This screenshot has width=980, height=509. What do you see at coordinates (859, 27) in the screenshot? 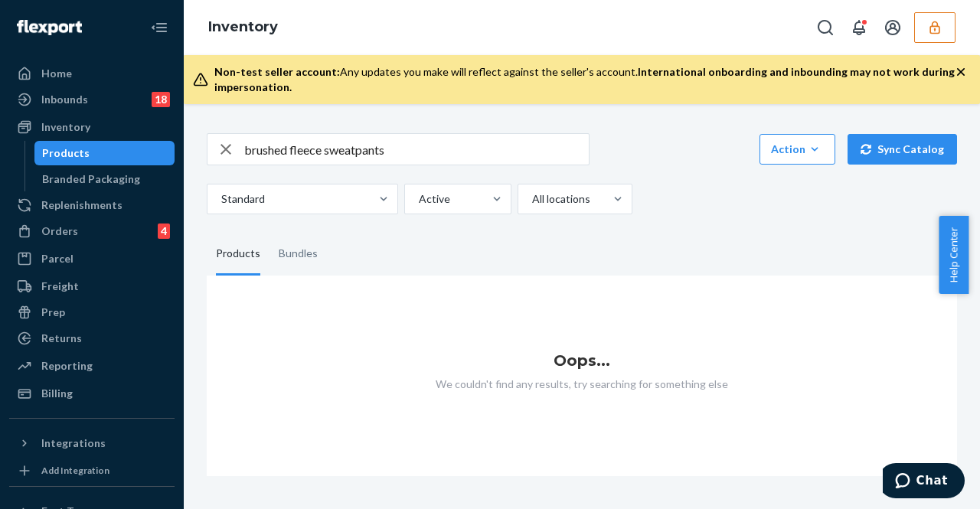
I see `button: Open notifications` at bounding box center [859, 27].